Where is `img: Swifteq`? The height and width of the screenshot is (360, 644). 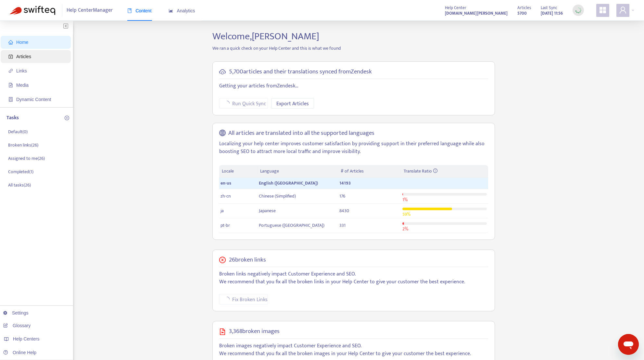 img: Swifteq is located at coordinates (33, 11).